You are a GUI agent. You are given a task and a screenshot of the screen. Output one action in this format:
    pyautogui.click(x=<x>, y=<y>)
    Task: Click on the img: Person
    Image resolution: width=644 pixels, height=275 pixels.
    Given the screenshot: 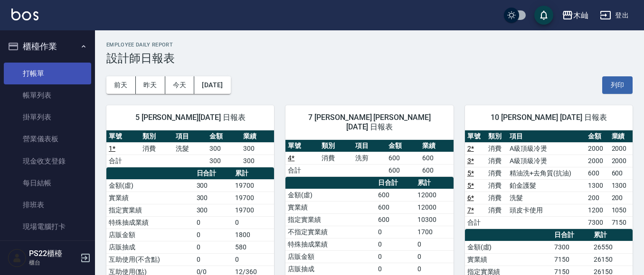 What is the action you would take?
    pyautogui.click(x=17, y=258)
    